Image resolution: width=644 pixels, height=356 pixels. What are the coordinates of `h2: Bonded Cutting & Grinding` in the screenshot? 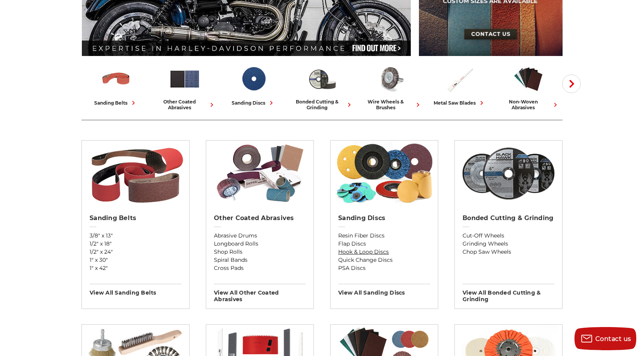 It's located at (509, 218).